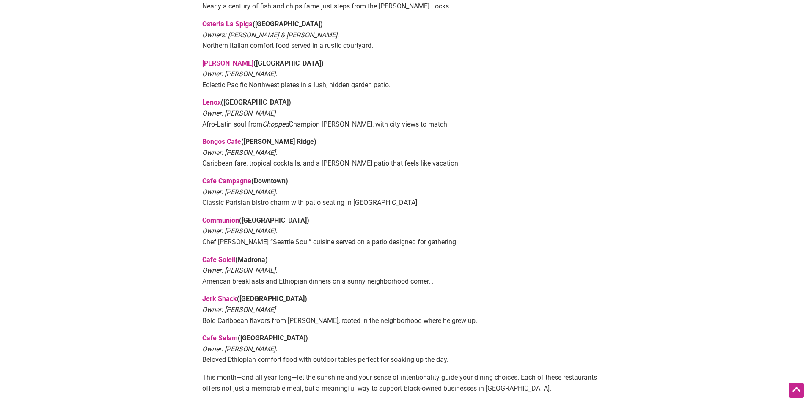 Image resolution: width=806 pixels, height=400 pixels. What do you see at coordinates (235, 259) in the screenshot?
I see `strong: (Madrona)` at bounding box center [235, 259].